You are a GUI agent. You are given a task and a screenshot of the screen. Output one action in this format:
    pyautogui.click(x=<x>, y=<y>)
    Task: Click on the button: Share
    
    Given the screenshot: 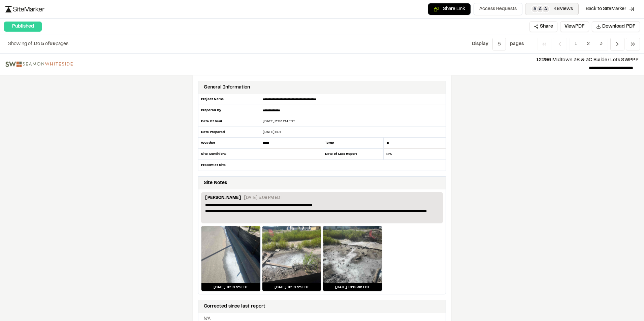 What is the action you would take?
    pyautogui.click(x=543, y=27)
    